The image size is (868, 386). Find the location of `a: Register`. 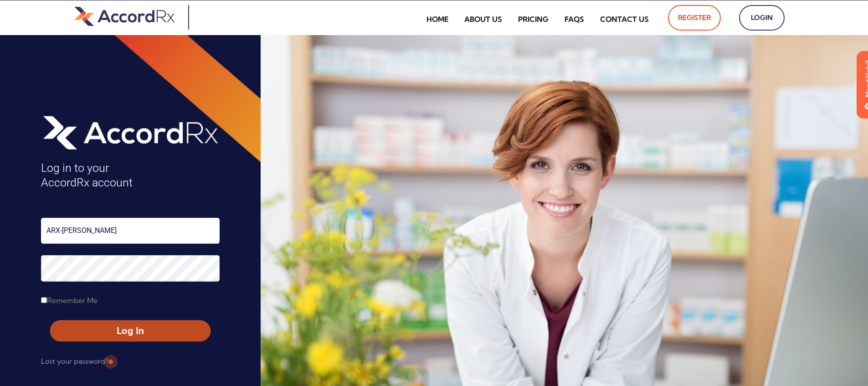

a: Register is located at coordinates (695, 17).